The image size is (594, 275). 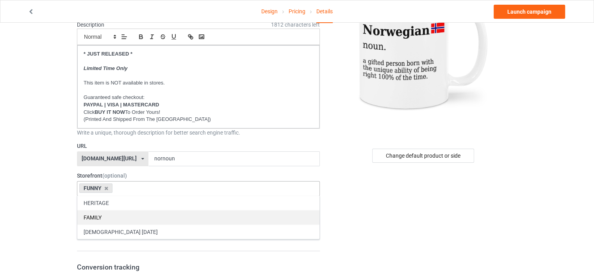 I want to click on span: (optional), so click(x=114, y=175).